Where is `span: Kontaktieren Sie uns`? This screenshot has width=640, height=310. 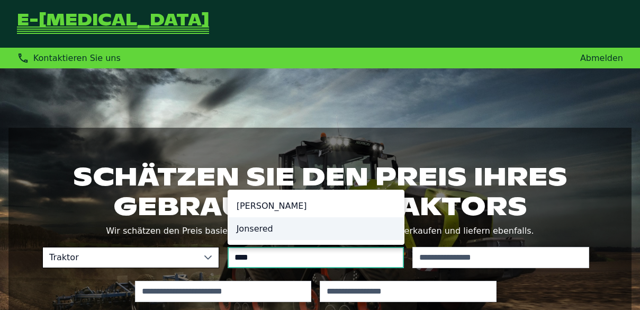
span: Kontaktieren Sie uns is located at coordinates (77, 58).